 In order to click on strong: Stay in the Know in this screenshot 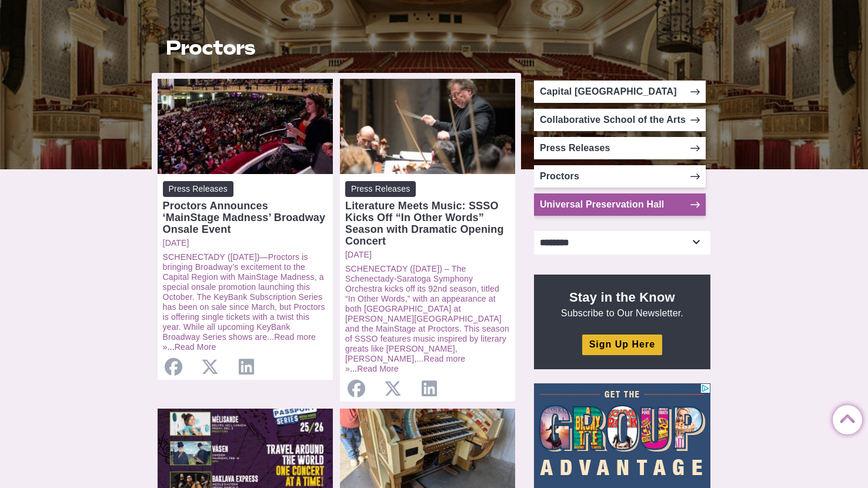, I will do `click(622, 297)`.